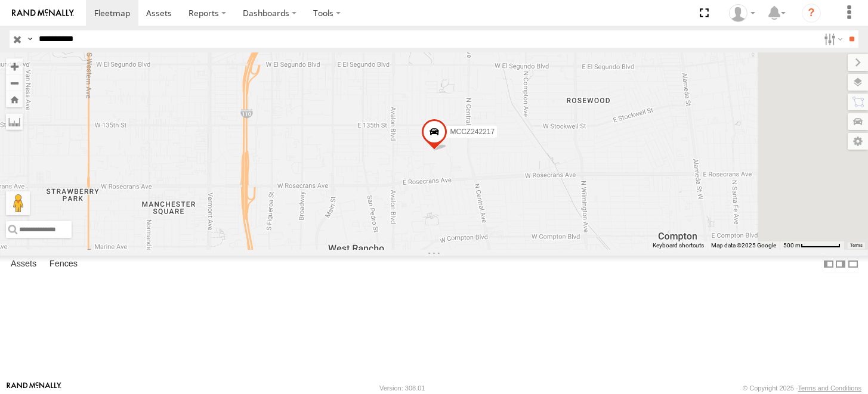  Describe the element at coordinates (742, 13) in the screenshot. I see `div: Zulema McIntosch` at that location.